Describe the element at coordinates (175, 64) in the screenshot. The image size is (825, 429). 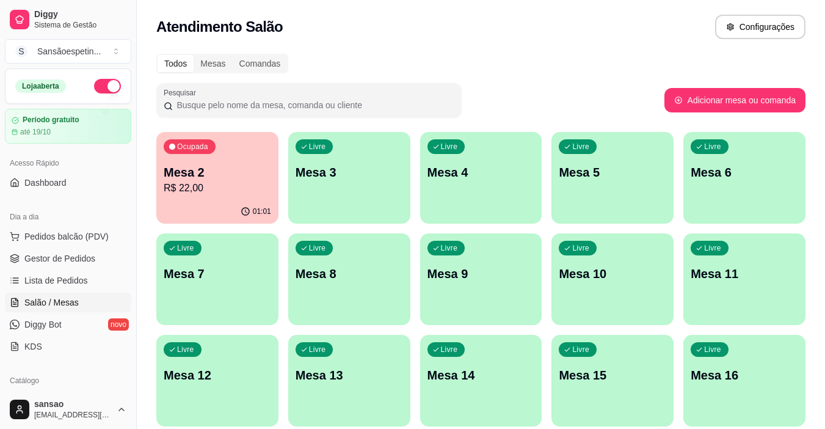
I see `div: Todos` at that location.